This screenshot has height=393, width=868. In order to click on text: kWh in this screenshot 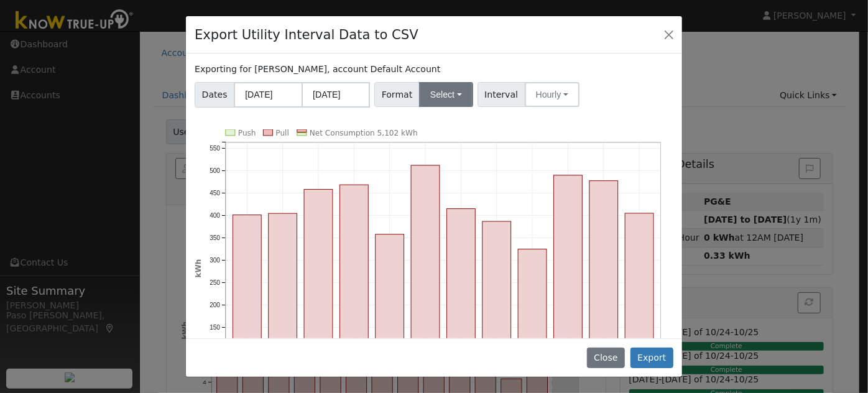, I will do `click(198, 269)`.